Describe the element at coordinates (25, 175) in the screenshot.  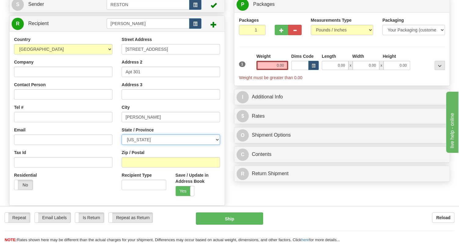
I see `label: Residential` at that location.